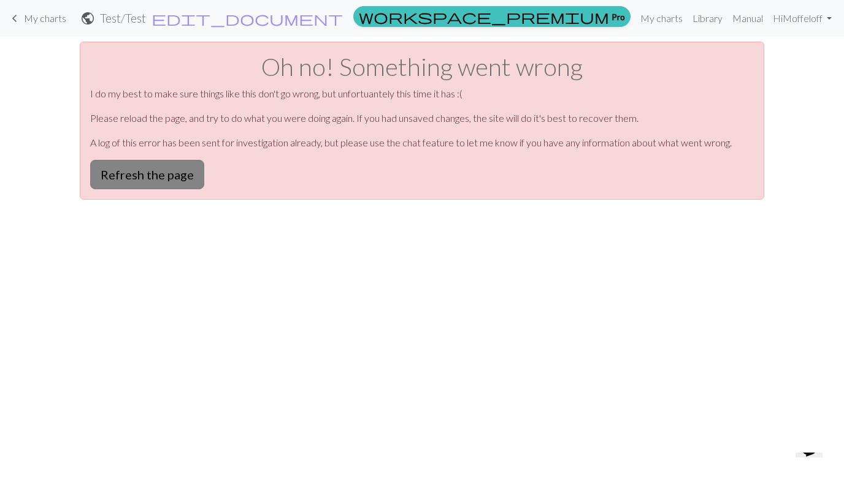 Image resolution: width=844 pixels, height=504 pixels. What do you see at coordinates (422, 118) in the screenshot?
I see `p: Please reload the page, and try to do what you were doing again. If you had unsaved changes, the ...` at bounding box center [422, 118].